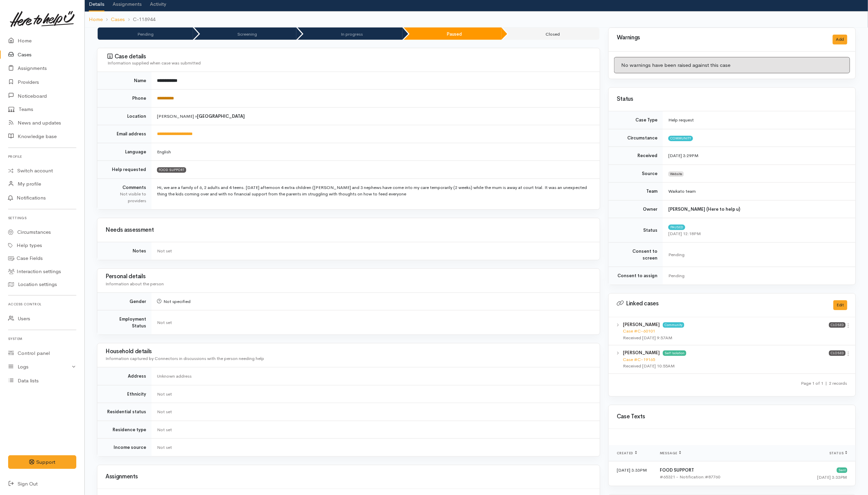  Describe the element at coordinates (840, 305) in the screenshot. I see `button: Edit` at that location.